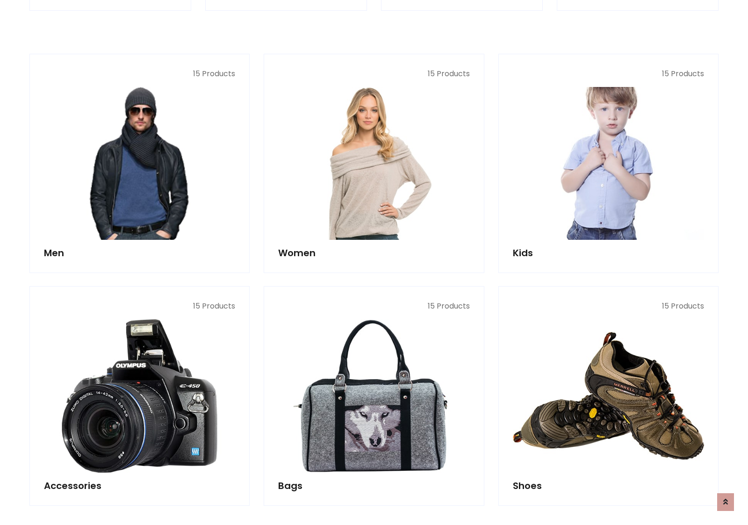 The width and height of the screenshot is (748, 525). I want to click on h5: Bags, so click(373, 486).